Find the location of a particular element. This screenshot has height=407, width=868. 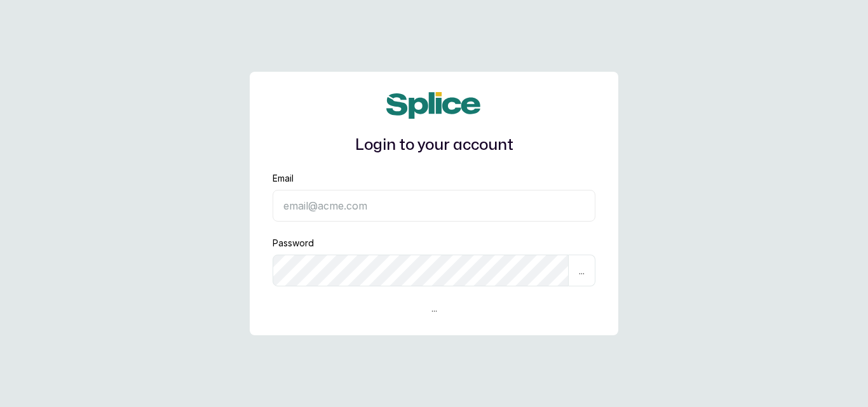

input: email@acme.com is located at coordinates (434, 206).